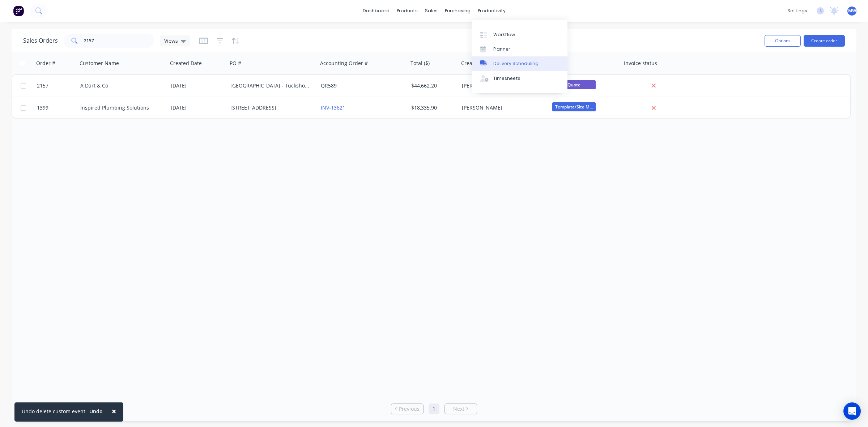 The width and height of the screenshot is (868, 427). Describe the element at coordinates (433, 86) in the screenshot. I see `div: $44,662.20` at that location.